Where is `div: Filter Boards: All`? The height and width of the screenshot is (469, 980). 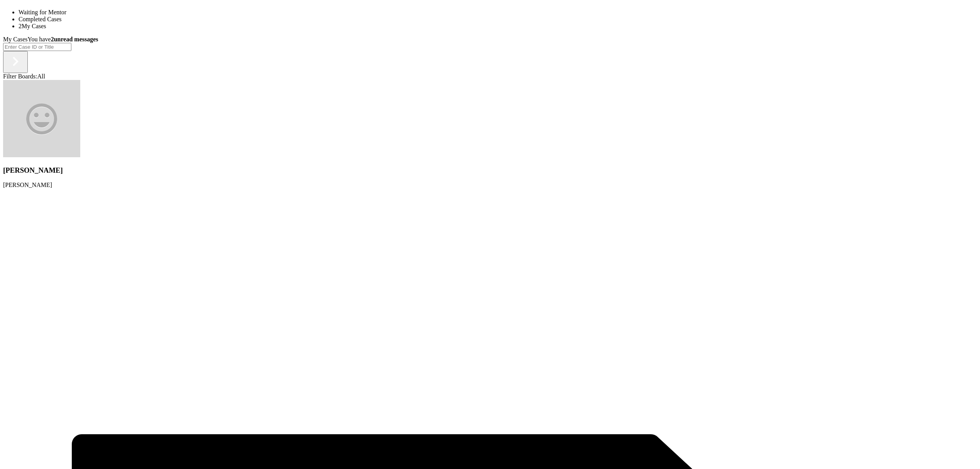
div: Filter Boards: All is located at coordinates (490, 77).